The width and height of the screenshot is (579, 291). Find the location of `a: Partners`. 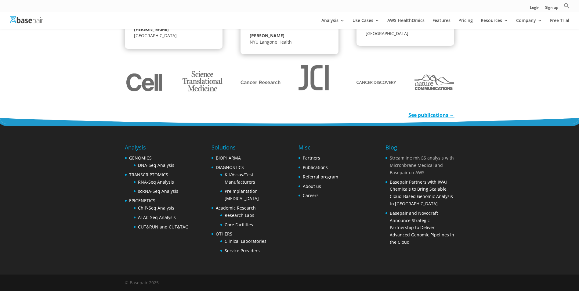

a: Partners is located at coordinates (311, 158).